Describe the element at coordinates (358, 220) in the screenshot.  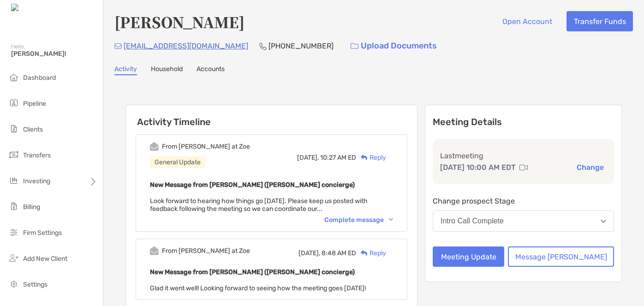
I see `div: Complete message` at that location.